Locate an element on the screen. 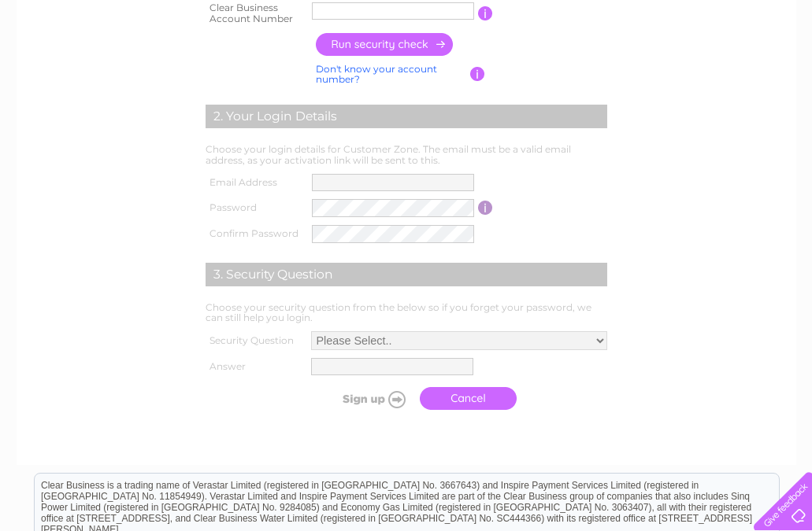 This screenshot has height=531, width=812. div: 2. Your Login Details is located at coordinates (406, 117).